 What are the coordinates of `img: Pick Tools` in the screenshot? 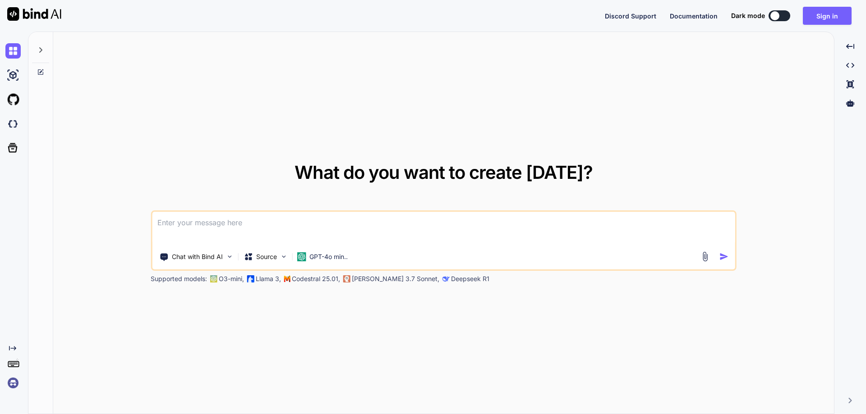 It's located at (229, 257).